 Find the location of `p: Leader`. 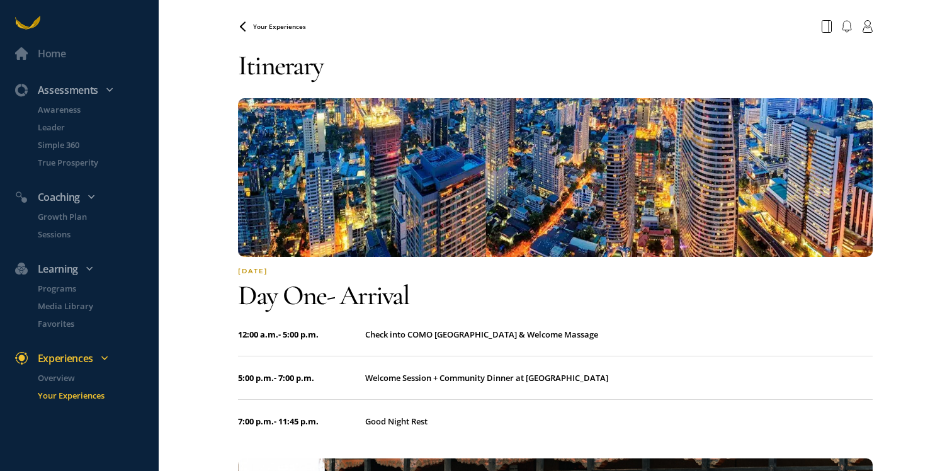

p: Leader is located at coordinates (97, 127).